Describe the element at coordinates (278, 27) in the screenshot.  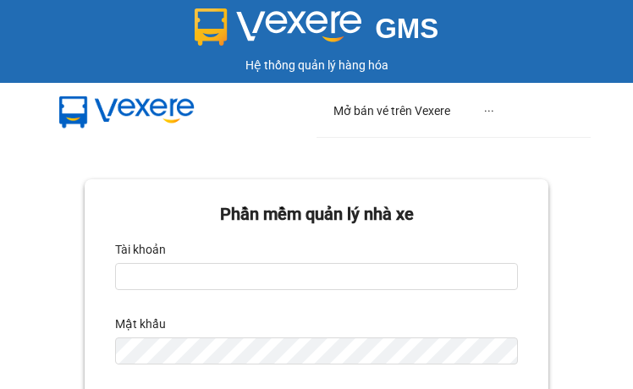
I see `img: logo 2` at that location.